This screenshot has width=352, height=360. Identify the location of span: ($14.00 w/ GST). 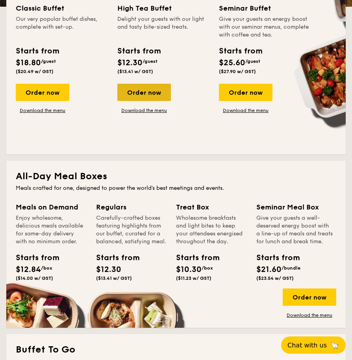
(34, 278).